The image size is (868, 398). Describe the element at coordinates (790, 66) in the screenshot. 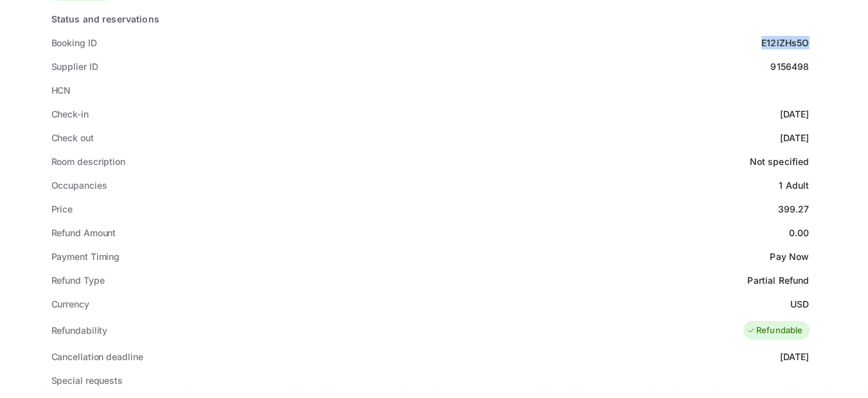

I see `div: 9156498` at that location.